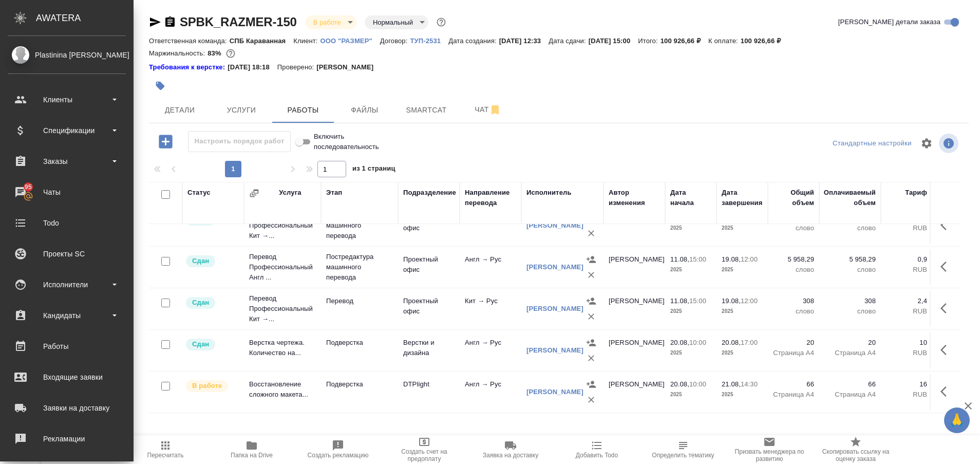 This screenshot has width=980, height=464. What do you see at coordinates (67, 130) in the screenshot?
I see `div: Спецификации` at bounding box center [67, 130].